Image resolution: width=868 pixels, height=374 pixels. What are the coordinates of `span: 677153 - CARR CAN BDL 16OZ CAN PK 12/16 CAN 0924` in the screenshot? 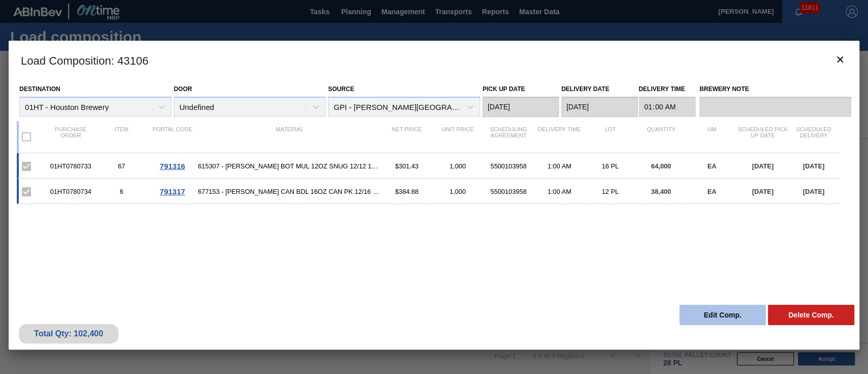 It's located at (289, 192).